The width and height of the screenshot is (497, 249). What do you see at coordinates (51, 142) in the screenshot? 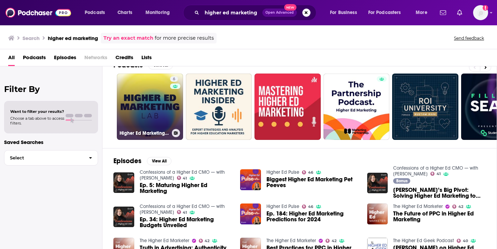
I see `p: Saved Searches` at bounding box center [51, 142].